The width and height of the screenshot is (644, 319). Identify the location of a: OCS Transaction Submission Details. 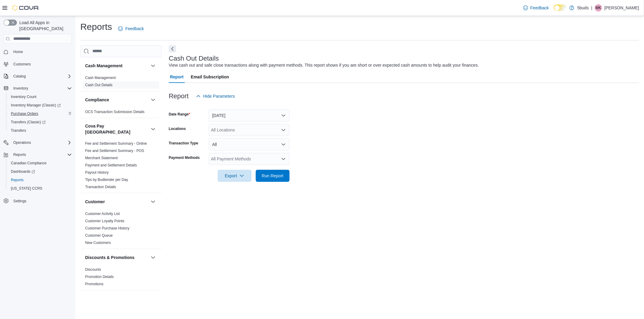
(115, 112).